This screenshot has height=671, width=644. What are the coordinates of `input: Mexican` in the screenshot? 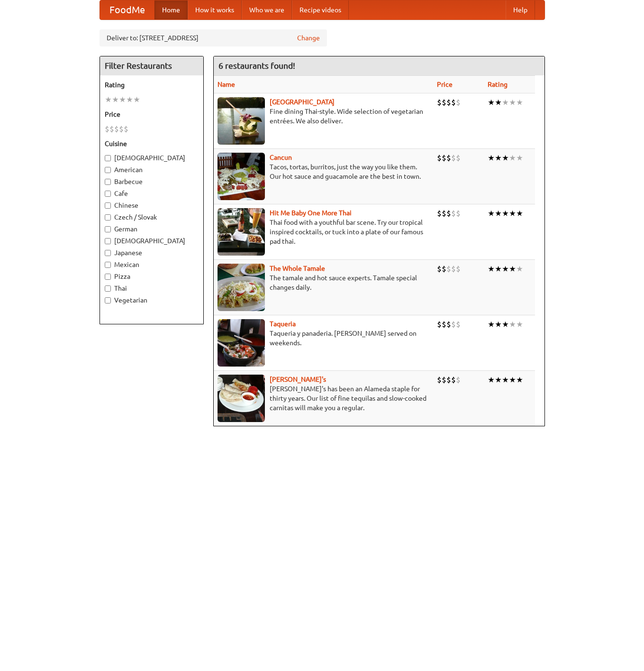 It's located at (107, 265).